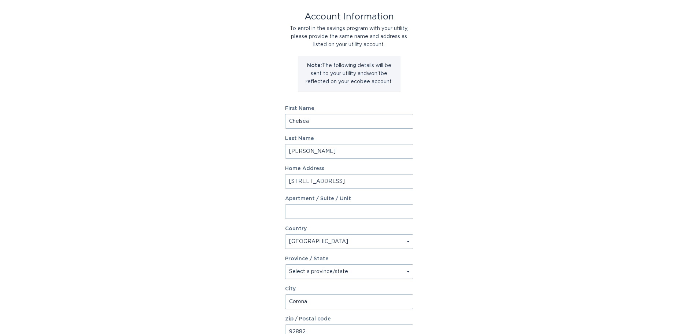 The width and height of the screenshot is (698, 334). What do you see at coordinates (349, 319) in the screenshot?
I see `label: Zip / Postal code` at bounding box center [349, 319].